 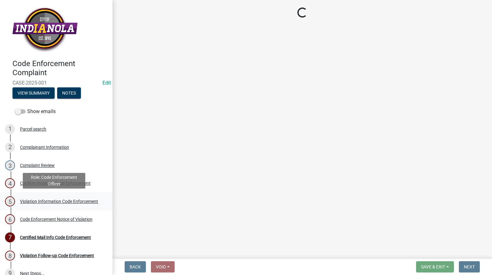 I want to click on div: 3, so click(x=10, y=165).